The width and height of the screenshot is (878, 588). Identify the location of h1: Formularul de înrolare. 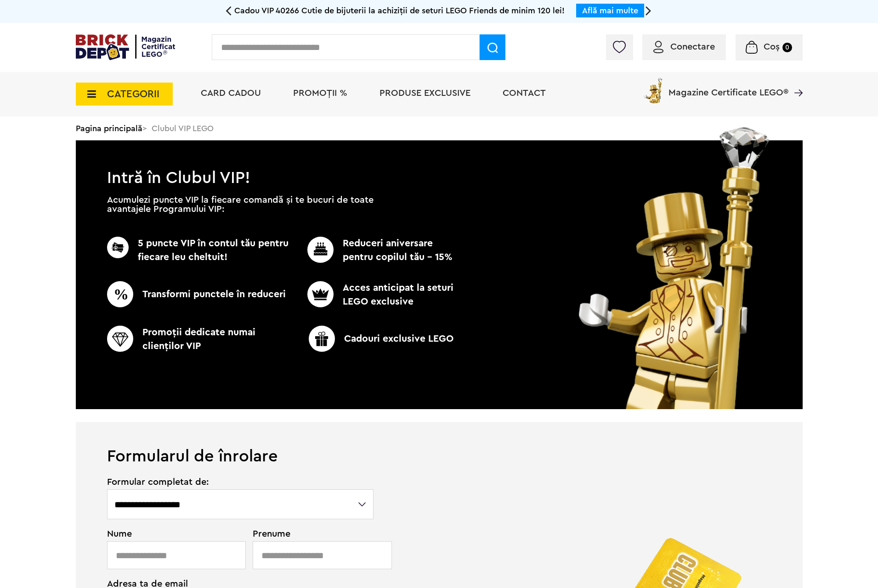
(439, 443).